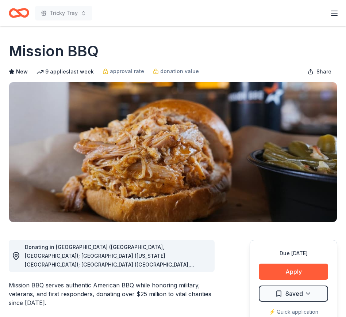  I want to click on span: Share, so click(324, 72).